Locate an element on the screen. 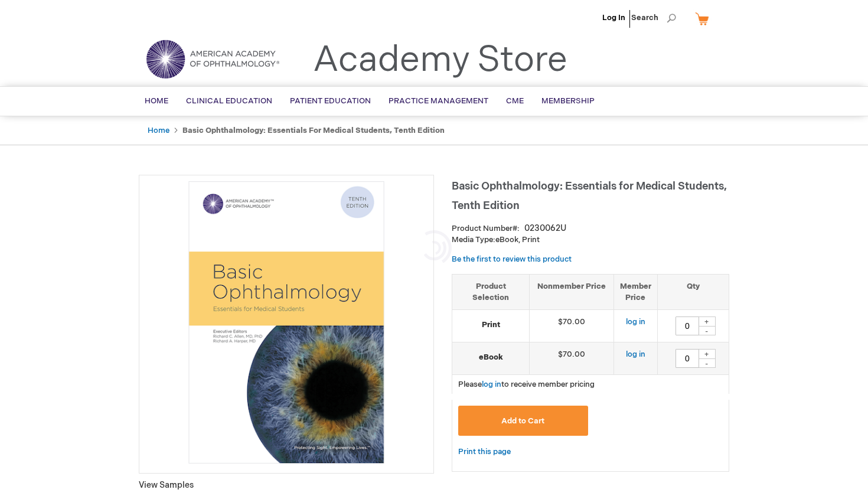 The width and height of the screenshot is (868, 496). strong: eBook is located at coordinates (491, 358).